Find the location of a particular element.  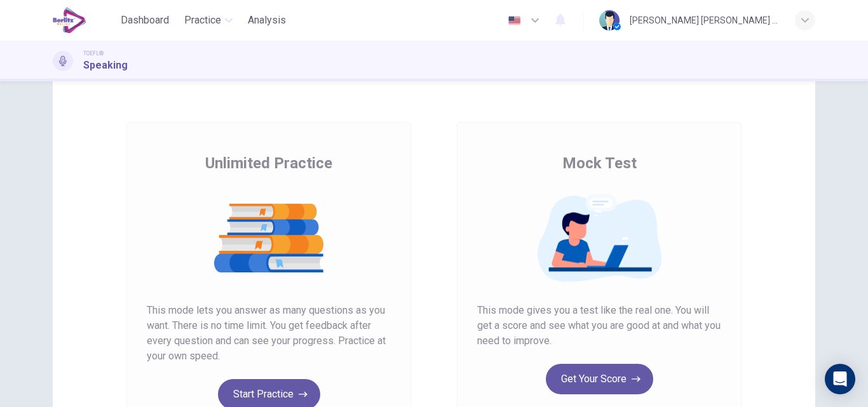

a: Analysis is located at coordinates (266, 20).